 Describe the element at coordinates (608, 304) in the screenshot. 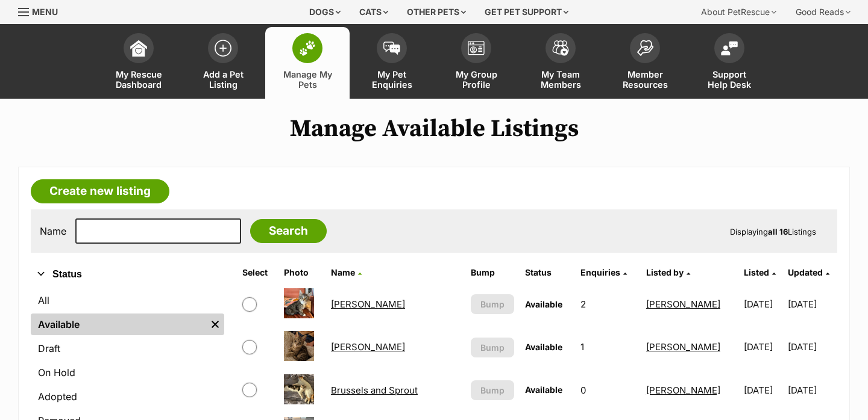

I see `td: 2` at that location.